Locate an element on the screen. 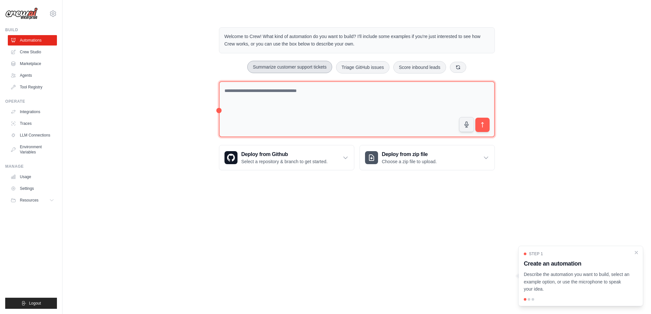 The height and width of the screenshot is (314, 651). div: Operate is located at coordinates (31, 102).